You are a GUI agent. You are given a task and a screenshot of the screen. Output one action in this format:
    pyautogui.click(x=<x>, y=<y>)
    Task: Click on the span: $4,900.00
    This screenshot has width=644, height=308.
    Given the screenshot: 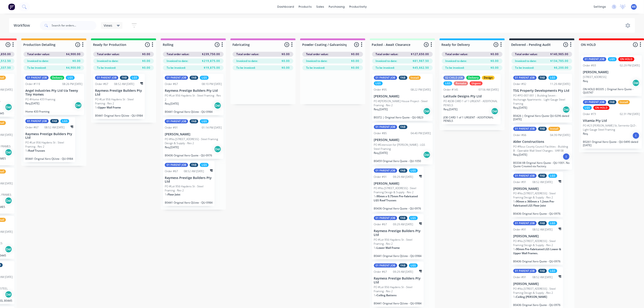 What is the action you would take?
    pyautogui.click(x=73, y=68)
    